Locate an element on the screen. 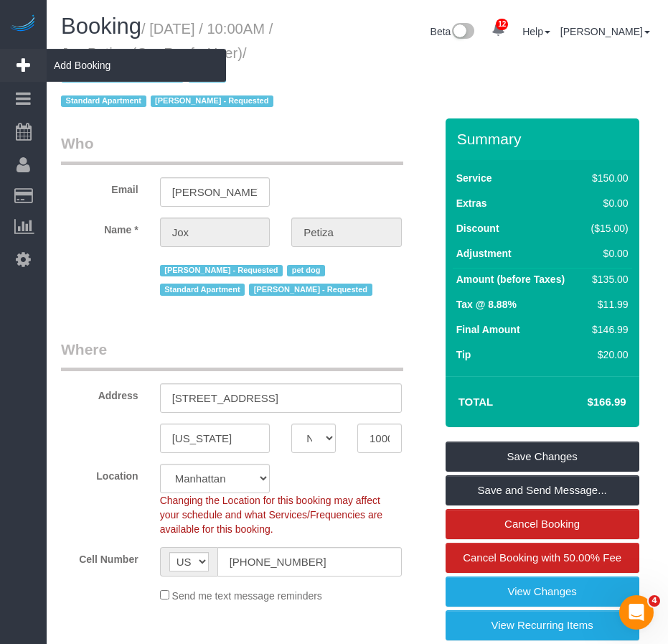 The image size is (668, 644). label: Service is located at coordinates (474, 178).